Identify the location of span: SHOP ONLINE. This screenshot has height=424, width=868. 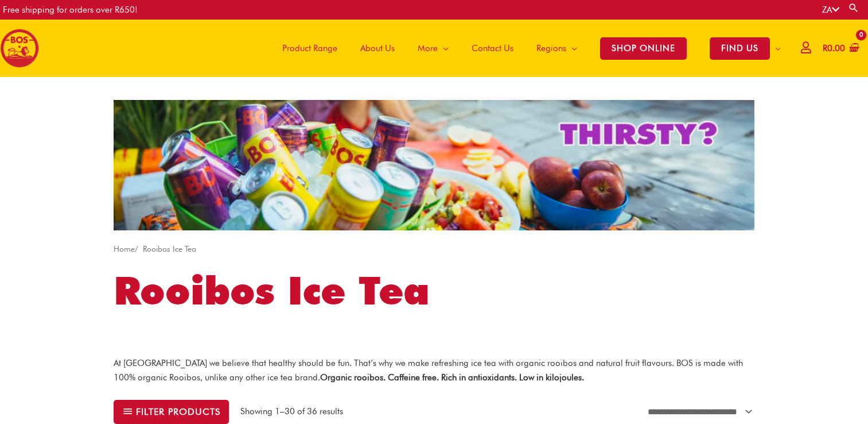
(643, 48).